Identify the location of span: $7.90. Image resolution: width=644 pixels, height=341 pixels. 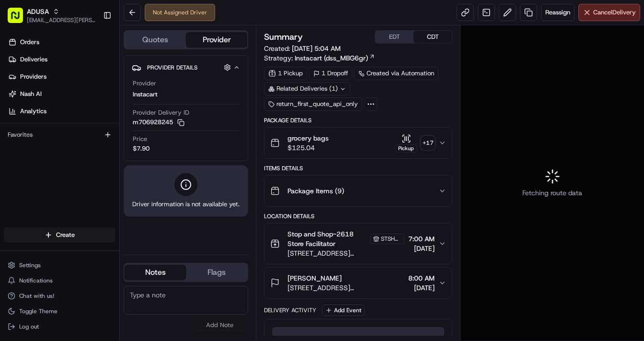
(141, 148).